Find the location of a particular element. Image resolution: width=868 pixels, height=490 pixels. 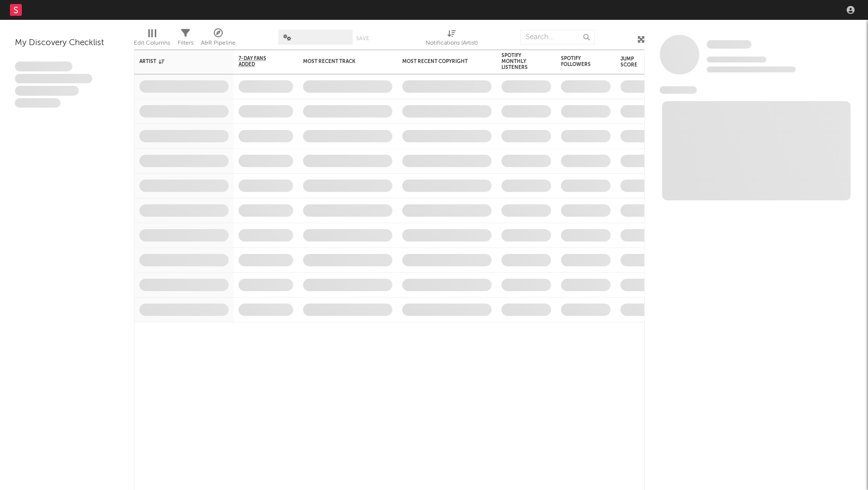

span: Lorem ipsum dolor is located at coordinates (44, 67).